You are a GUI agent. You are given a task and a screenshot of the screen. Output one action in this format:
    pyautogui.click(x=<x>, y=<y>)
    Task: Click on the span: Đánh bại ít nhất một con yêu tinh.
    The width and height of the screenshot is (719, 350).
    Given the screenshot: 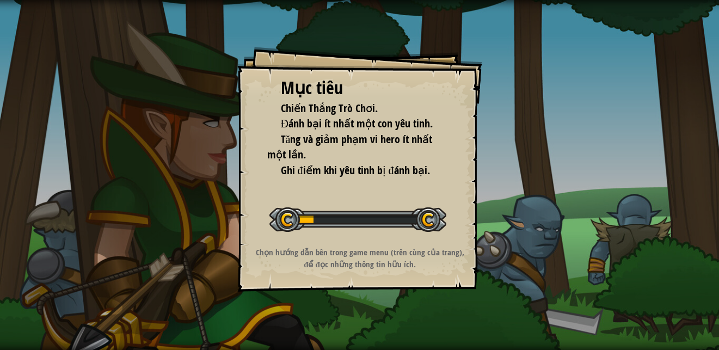 What is the action you would take?
    pyautogui.click(x=356, y=123)
    